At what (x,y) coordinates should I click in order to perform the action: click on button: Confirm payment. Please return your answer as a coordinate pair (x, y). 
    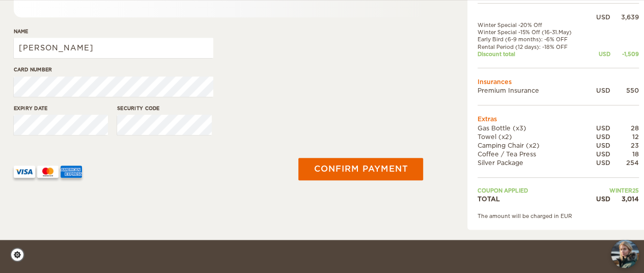
    Looking at the image, I should click on (360, 169).